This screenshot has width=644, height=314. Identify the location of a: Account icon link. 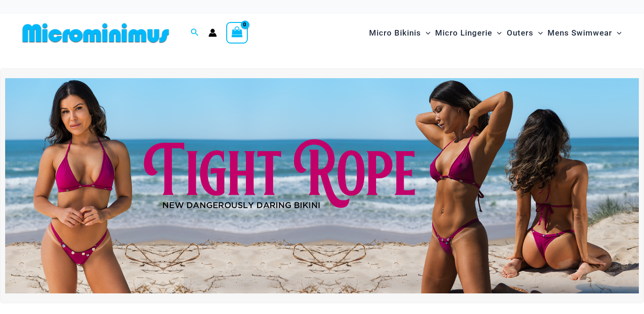
(213, 33).